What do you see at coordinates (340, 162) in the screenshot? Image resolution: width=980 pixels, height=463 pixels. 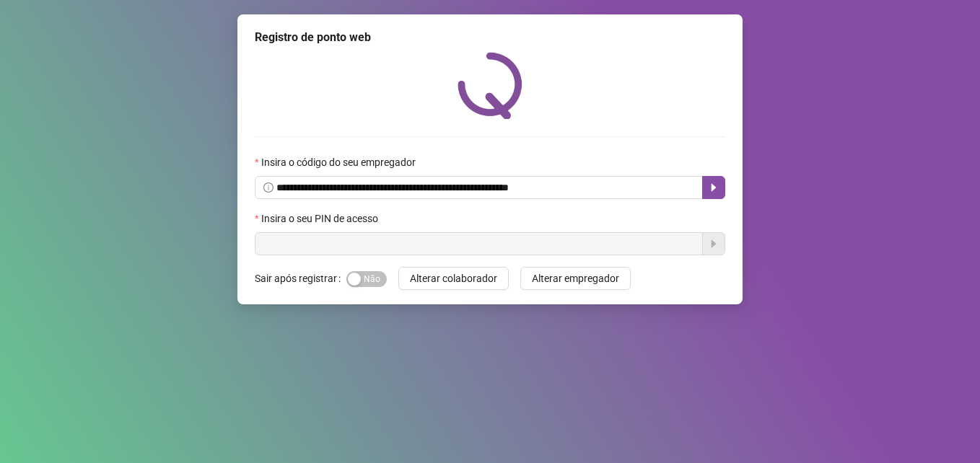 I see `label: Insira o código do seu empregador` at bounding box center [340, 162].